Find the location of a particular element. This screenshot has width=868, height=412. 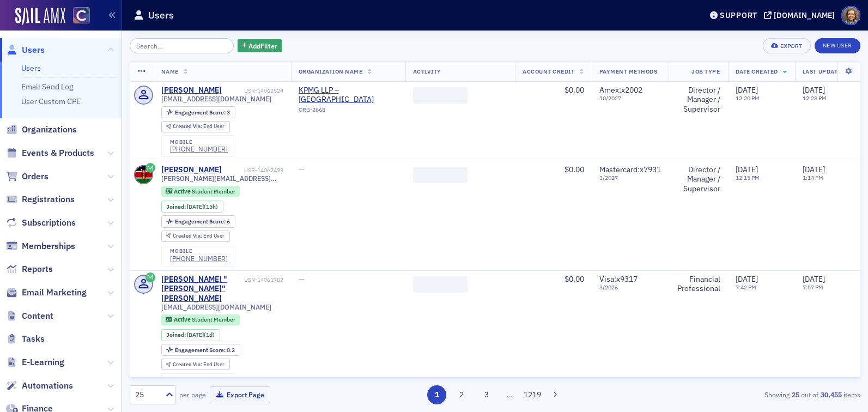

span: 3 / 2027 is located at coordinates (630, 178).